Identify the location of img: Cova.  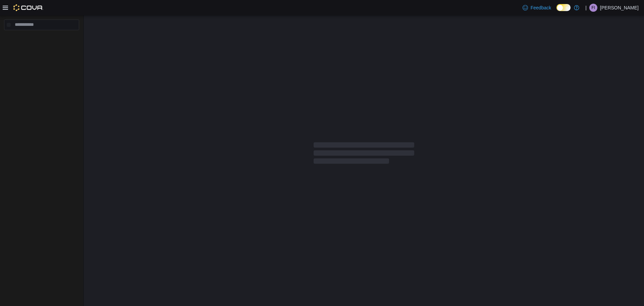
(28, 8).